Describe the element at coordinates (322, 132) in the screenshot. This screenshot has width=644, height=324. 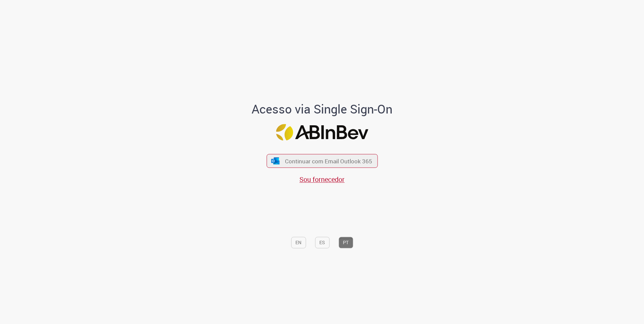
I see `img: Logo ABInBev` at that location.